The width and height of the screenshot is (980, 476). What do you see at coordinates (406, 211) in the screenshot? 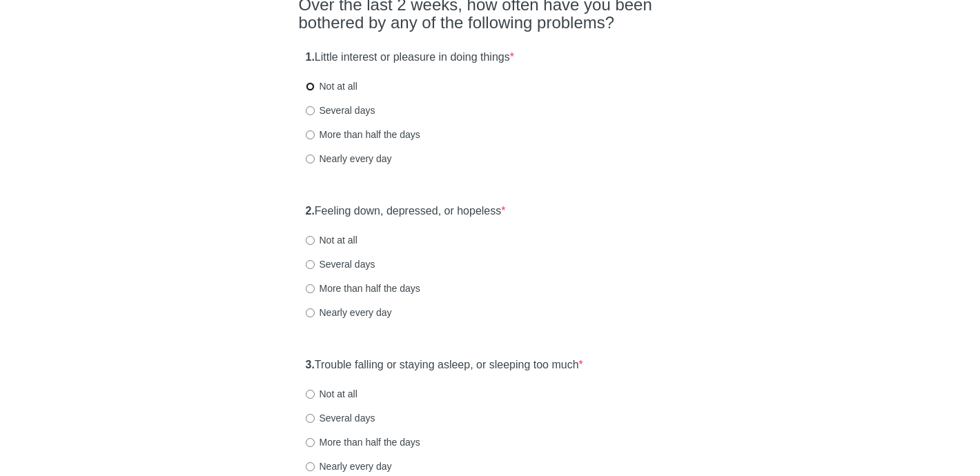
I see `label: Feeling down, depressed, or hopeless` at bounding box center [406, 211].